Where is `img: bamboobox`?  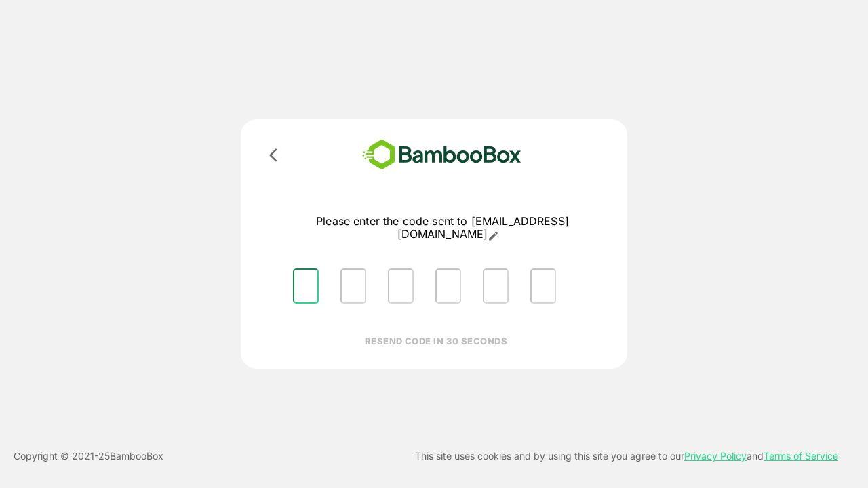 img: bamboobox is located at coordinates (441, 154).